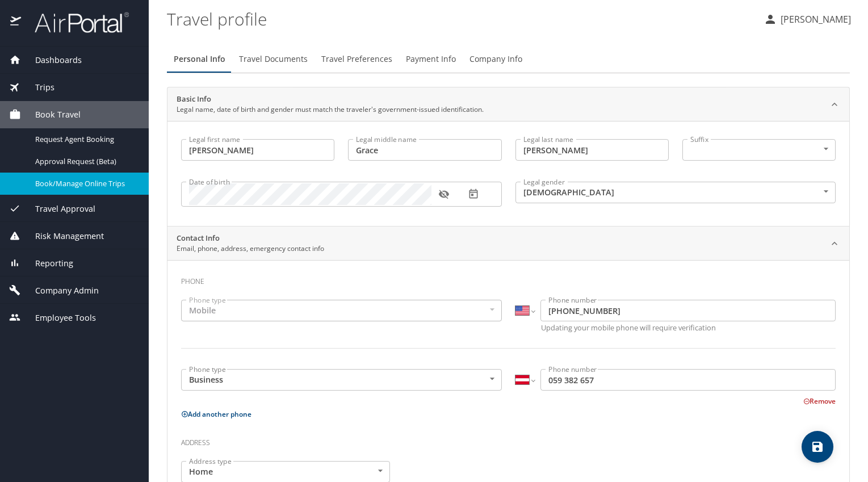 The image size is (868, 482). Describe the element at coordinates (51, 61) in the screenshot. I see `span: Dashboards` at that location.